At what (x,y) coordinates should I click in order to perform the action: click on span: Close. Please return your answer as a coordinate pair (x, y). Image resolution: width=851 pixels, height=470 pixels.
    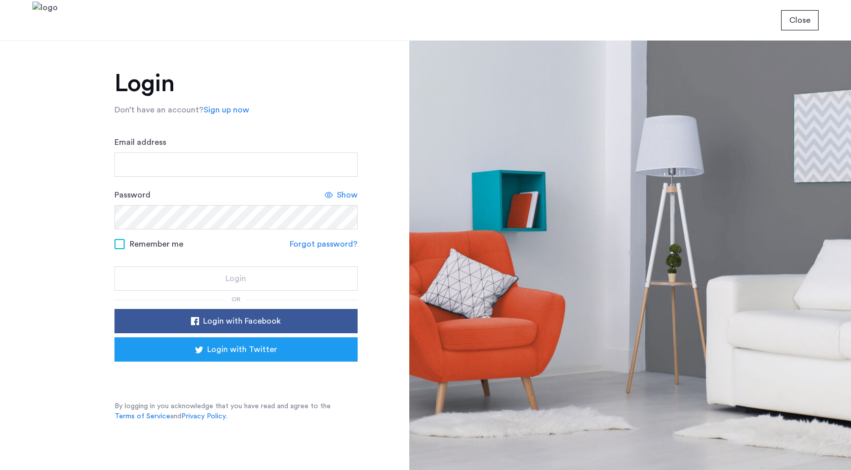
    Looking at the image, I should click on (800, 20).